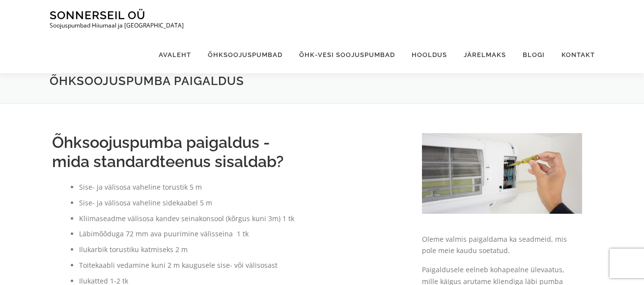  I want to click on h2: Õhksoojuspumba paigaldus - mida standardteenus sisaldab?, so click(227, 152).